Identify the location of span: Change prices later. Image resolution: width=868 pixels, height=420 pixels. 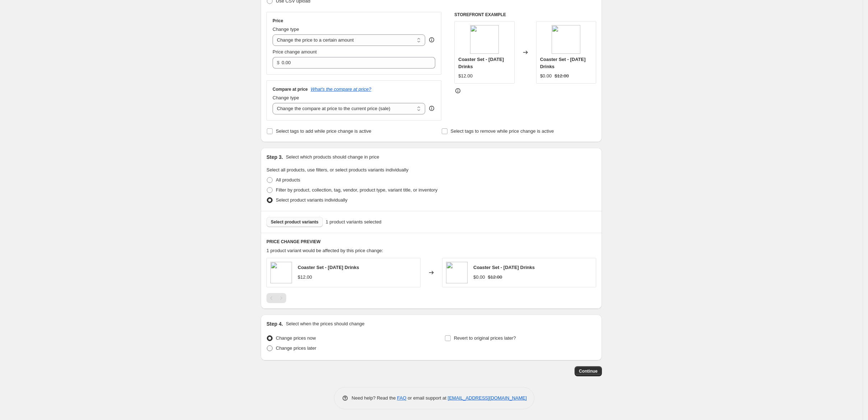
(296, 348).